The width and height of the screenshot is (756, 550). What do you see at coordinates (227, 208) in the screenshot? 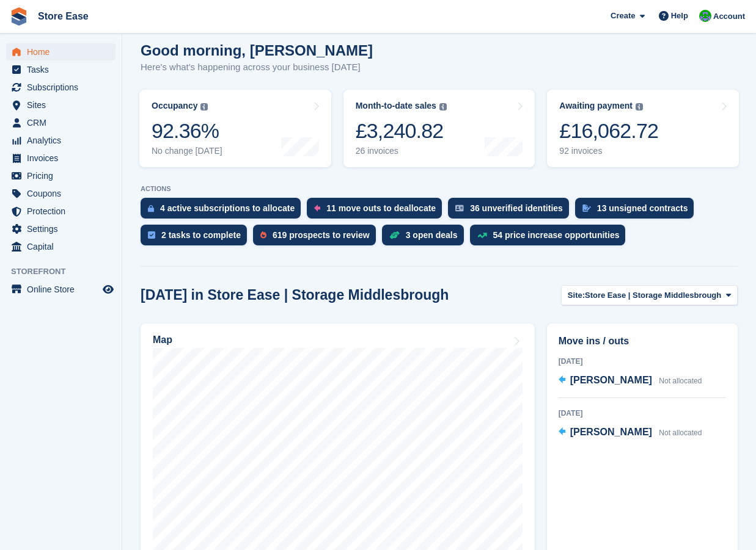
I see `div: 4 active subscriptions to allocate` at bounding box center [227, 208].